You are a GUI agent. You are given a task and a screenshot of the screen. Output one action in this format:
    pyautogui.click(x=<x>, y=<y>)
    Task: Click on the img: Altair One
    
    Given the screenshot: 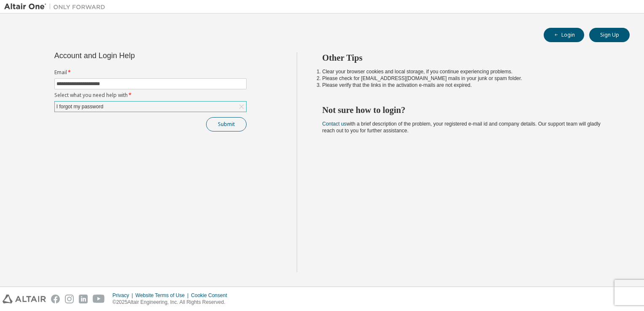 What is the action you would take?
    pyautogui.click(x=57, y=7)
    